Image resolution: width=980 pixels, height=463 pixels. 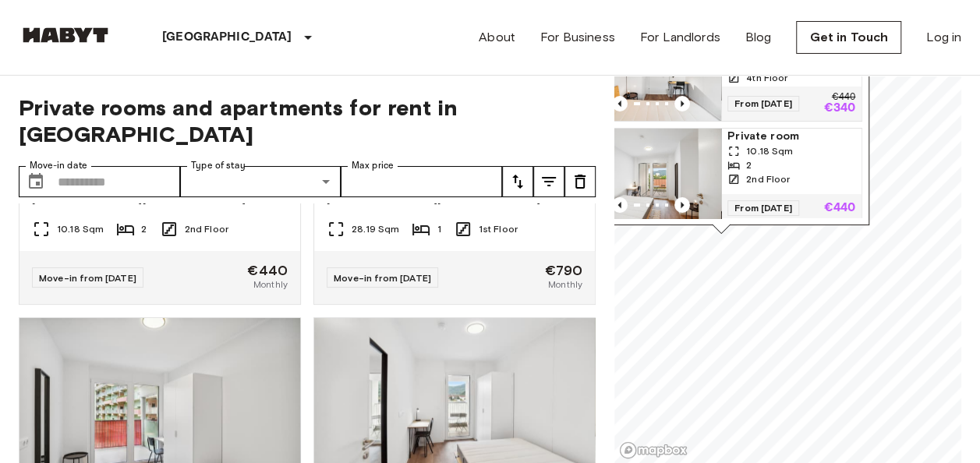 What do you see at coordinates (848, 38) in the screenshot?
I see `a: Get in Touch` at bounding box center [848, 38].